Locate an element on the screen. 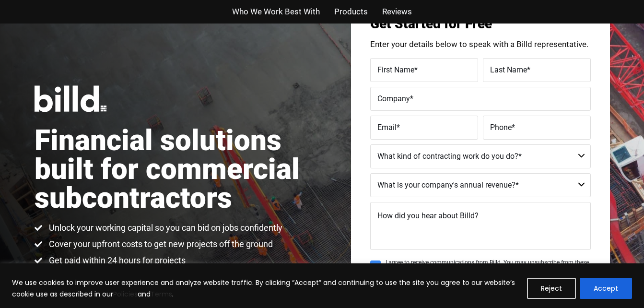  a: Who We Work Best With is located at coordinates (276, 12).